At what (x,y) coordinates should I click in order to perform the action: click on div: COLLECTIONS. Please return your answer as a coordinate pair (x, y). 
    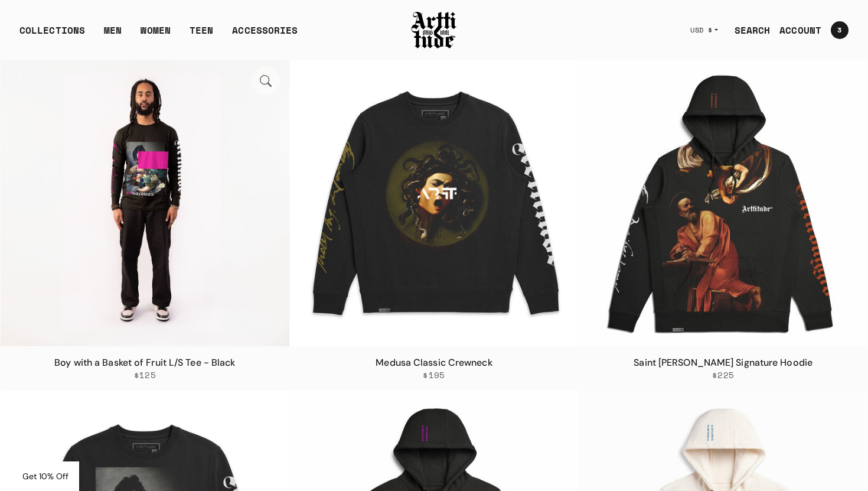
    Looking at the image, I should click on (52, 35).